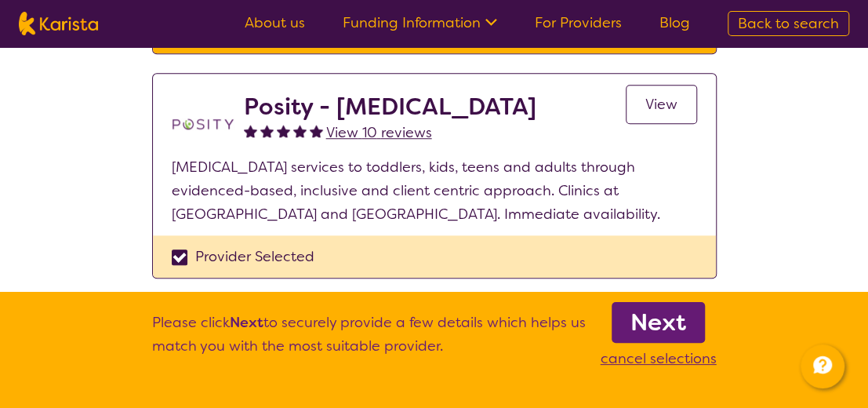  I want to click on img: Karista logo, so click(58, 23).